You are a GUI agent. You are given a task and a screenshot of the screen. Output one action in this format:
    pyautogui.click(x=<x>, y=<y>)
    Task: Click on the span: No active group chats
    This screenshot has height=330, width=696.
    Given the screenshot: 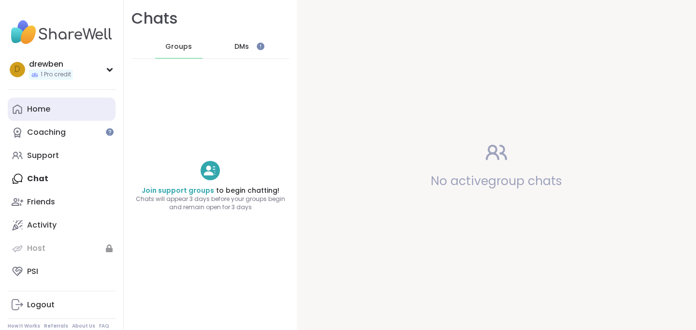 What is the action you would take?
    pyautogui.click(x=496, y=181)
    